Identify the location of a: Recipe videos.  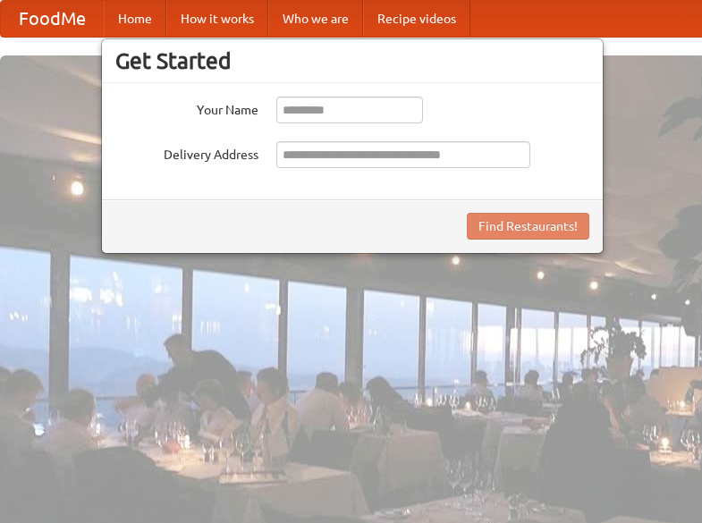
(417, 19).